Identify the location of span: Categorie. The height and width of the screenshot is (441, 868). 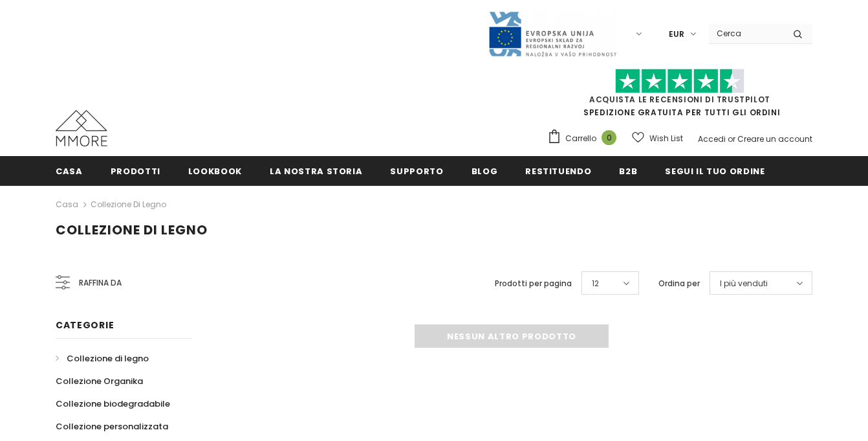
(85, 325).